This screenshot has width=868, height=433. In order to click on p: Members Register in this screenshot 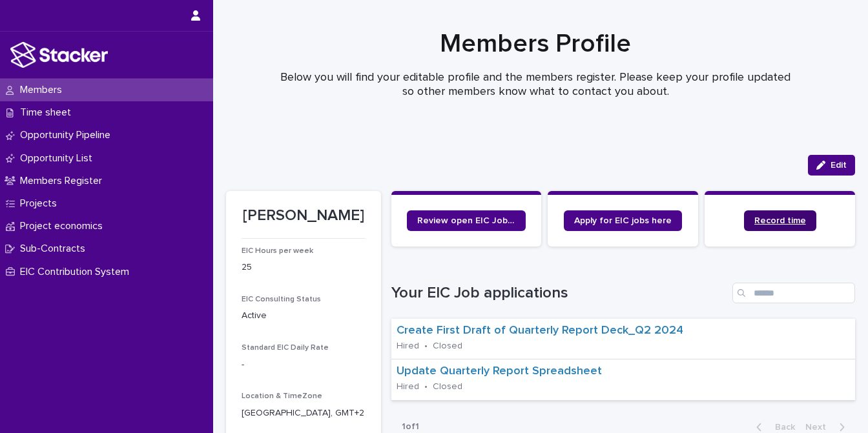, I will do `click(63, 181)`.